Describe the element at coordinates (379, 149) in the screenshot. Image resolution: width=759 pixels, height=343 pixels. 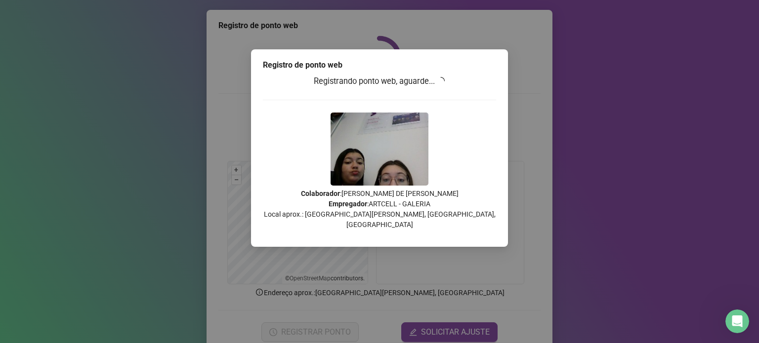
I see `img: 9k=` at that location.